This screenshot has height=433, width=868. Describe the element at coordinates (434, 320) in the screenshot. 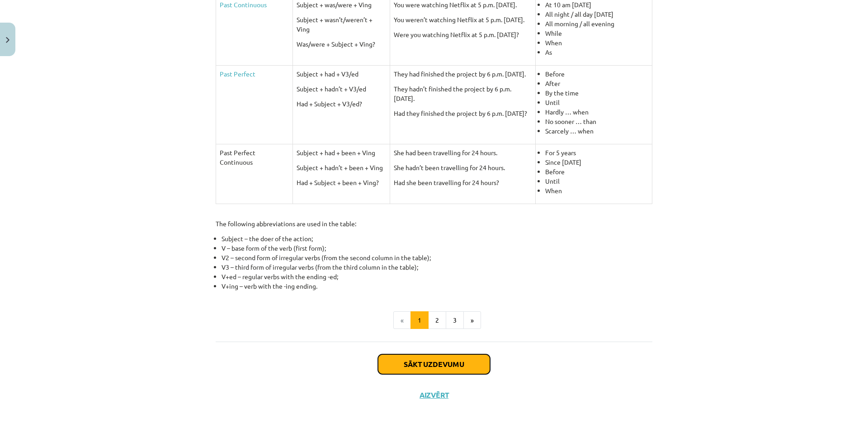

I see `nav: Page navigation example` at that location.